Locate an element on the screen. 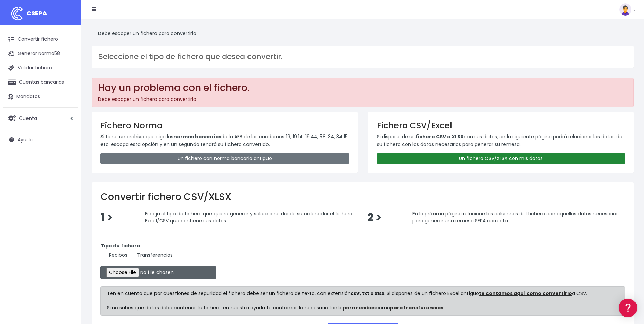 The height and width of the screenshot is (324, 644). button: Contáctanos is located at coordinates (68, 187).